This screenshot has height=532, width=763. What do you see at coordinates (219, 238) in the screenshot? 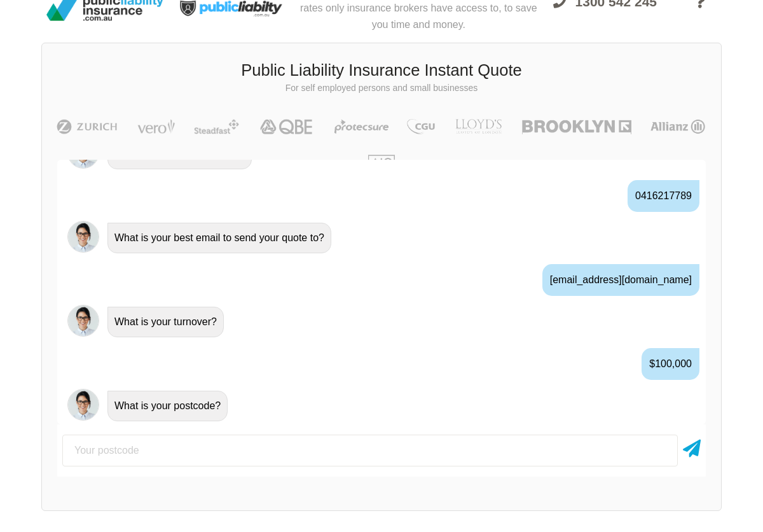
I see `div: What is your best email to send your quote to?` at bounding box center [219, 238].